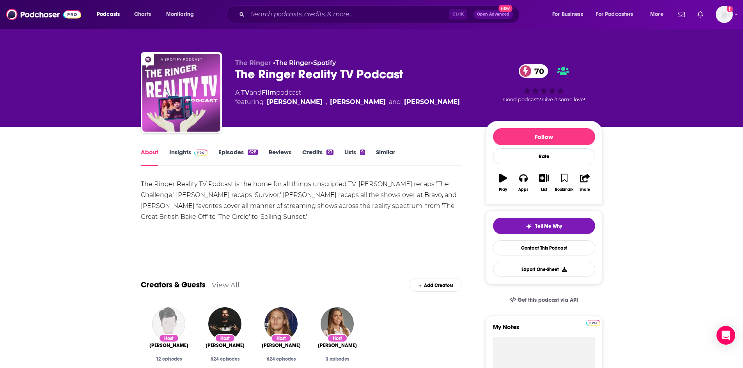 This screenshot has height=368, width=743. I want to click on a: Episodes628, so click(238, 157).